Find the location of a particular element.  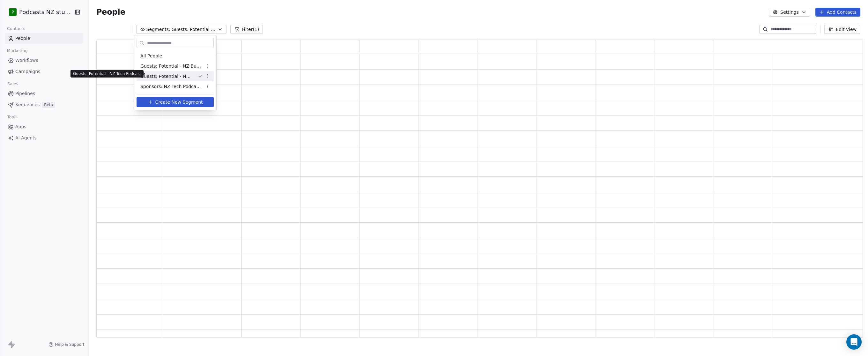

span: Guests: Potential - NZ Business Podcast is located at coordinates (172, 66).